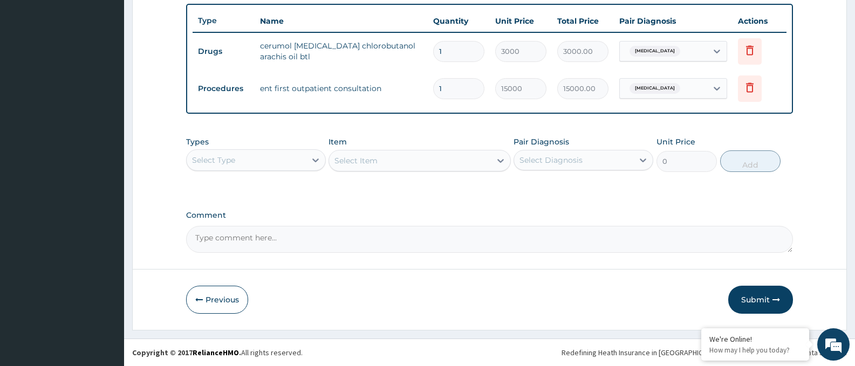  I want to click on strong: Copyright © 2017 ., so click(187, 353).